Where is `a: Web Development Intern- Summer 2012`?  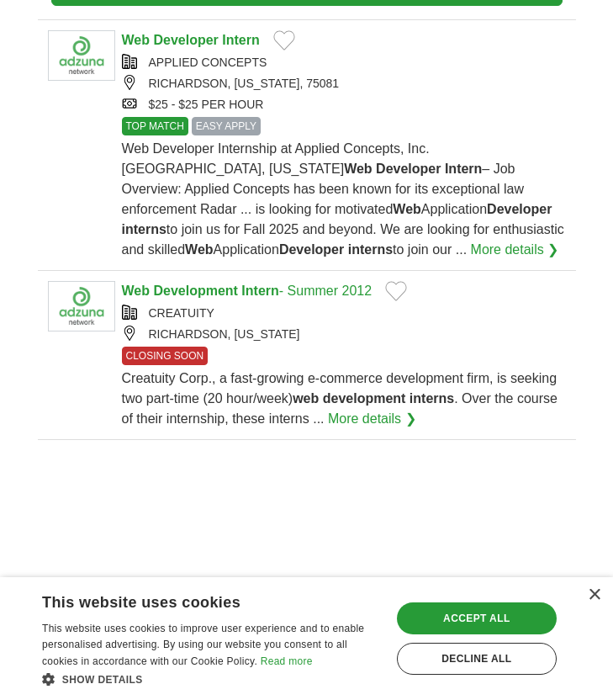
a: Web Development Intern- Summer 2012 is located at coordinates (248, 290).